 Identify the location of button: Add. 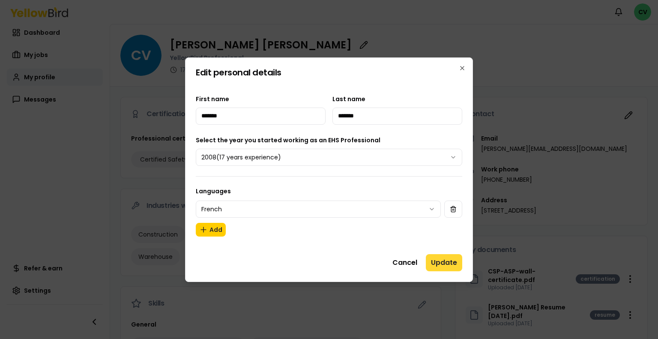
(211, 230).